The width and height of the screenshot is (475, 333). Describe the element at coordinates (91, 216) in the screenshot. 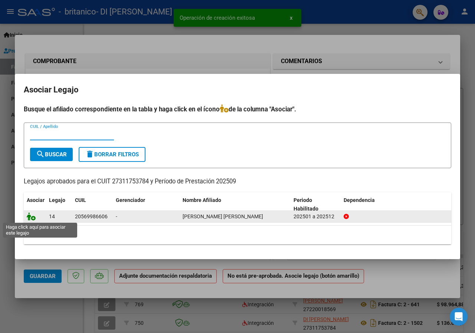

I see `div: 20569986606` at that location.